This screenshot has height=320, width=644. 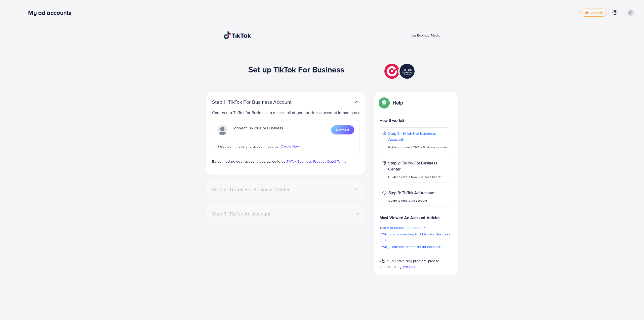 I want to click on p: Step 2: TikTok For Business Center, so click(x=419, y=166).